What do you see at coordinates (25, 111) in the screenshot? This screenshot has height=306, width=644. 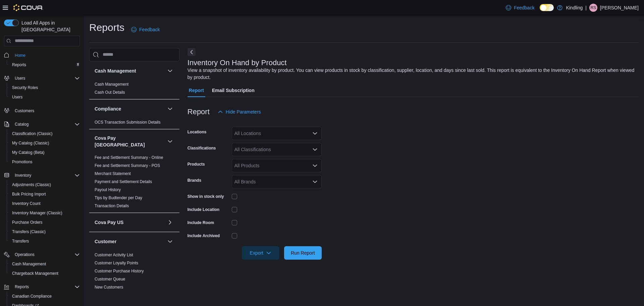 I see `a: Customers` at bounding box center [25, 111].